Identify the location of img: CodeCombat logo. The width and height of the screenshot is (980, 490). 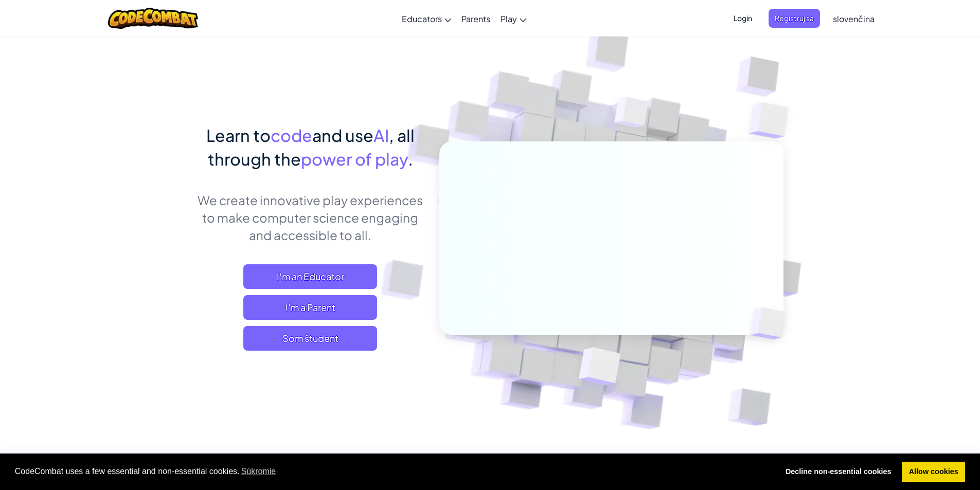
(153, 18).